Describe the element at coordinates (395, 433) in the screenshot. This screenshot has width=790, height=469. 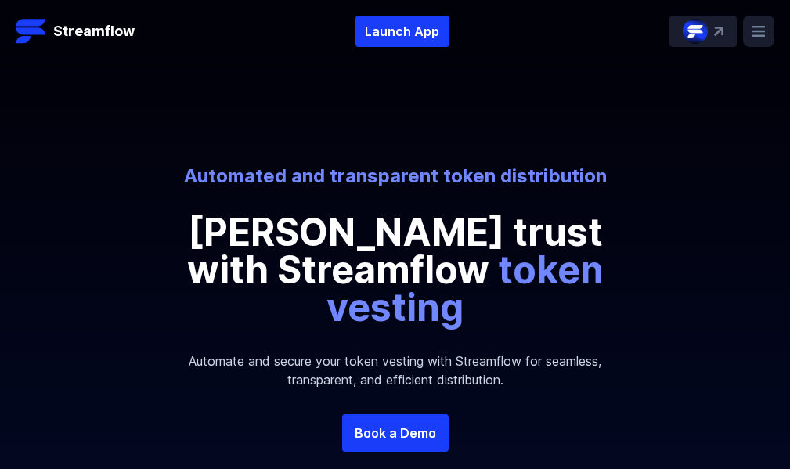
I see `a: Book a Demo` at that location.